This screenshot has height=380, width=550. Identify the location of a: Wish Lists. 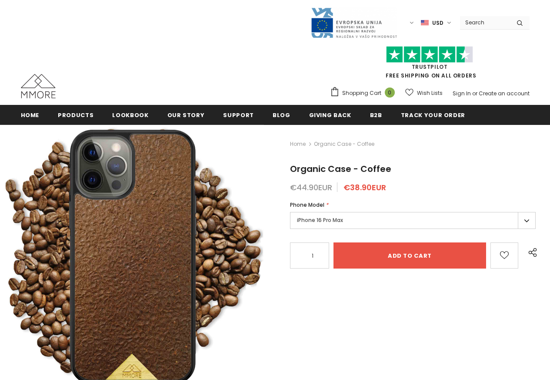
(424, 93).